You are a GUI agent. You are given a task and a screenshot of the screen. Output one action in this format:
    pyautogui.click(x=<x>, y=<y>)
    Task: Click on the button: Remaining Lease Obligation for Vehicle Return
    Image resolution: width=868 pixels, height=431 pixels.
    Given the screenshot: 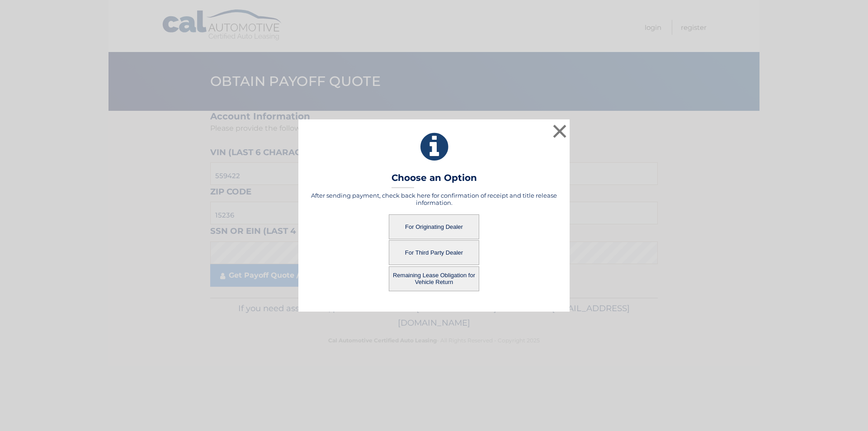 What is the action you would take?
    pyautogui.click(x=434, y=279)
    